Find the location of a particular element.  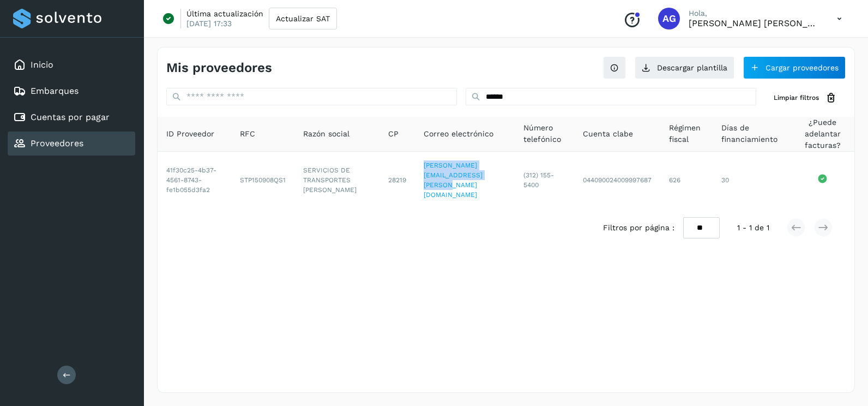

span: ¿Puede adelantar facturas? is located at coordinates (822, 134).